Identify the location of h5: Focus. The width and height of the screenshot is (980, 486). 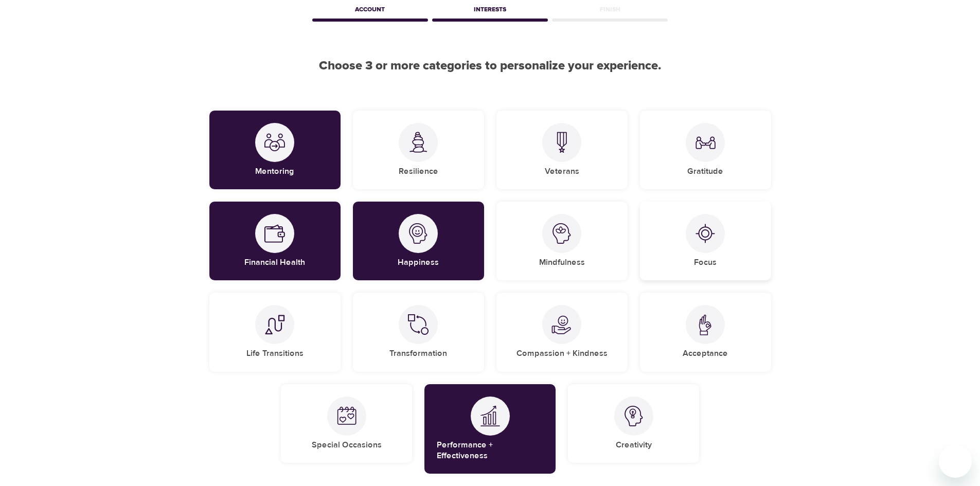
(705, 262).